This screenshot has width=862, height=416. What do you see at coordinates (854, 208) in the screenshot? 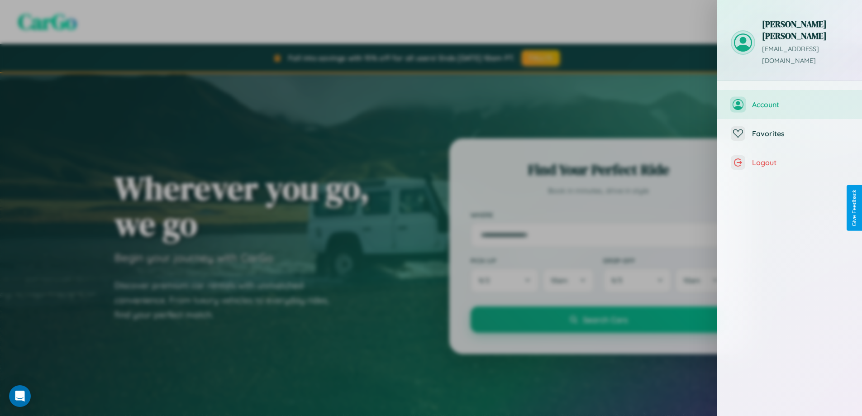
I see `div: Give Feedback` at bounding box center [854, 208].